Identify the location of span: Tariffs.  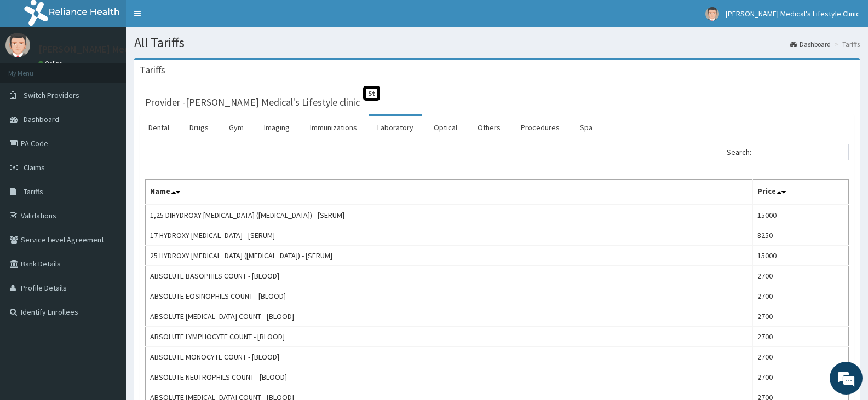
(34, 191).